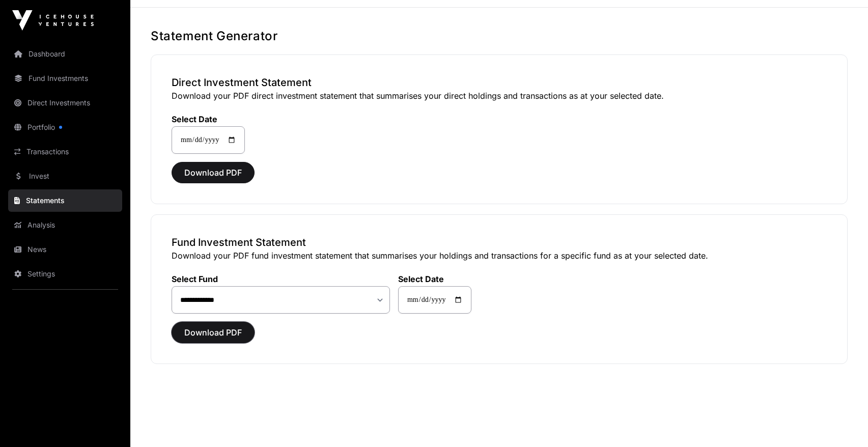 The image size is (868, 447). I want to click on a: Portfolio, so click(65, 127).